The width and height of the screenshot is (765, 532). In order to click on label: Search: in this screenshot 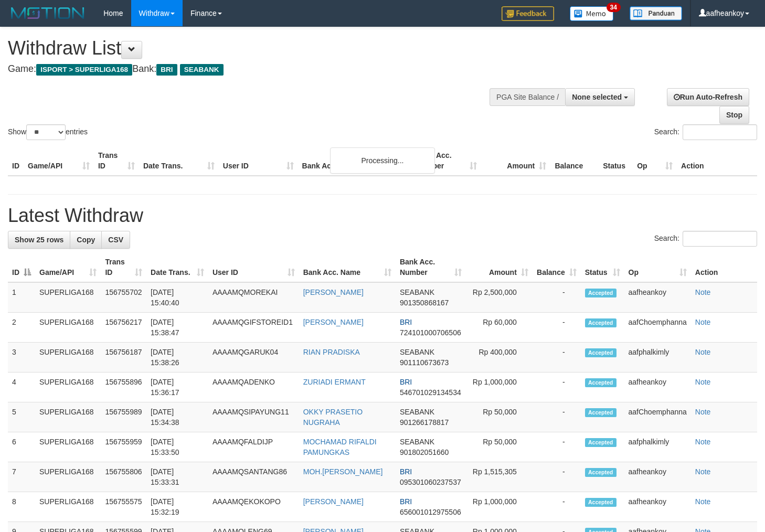, I will do `click(706, 239)`.